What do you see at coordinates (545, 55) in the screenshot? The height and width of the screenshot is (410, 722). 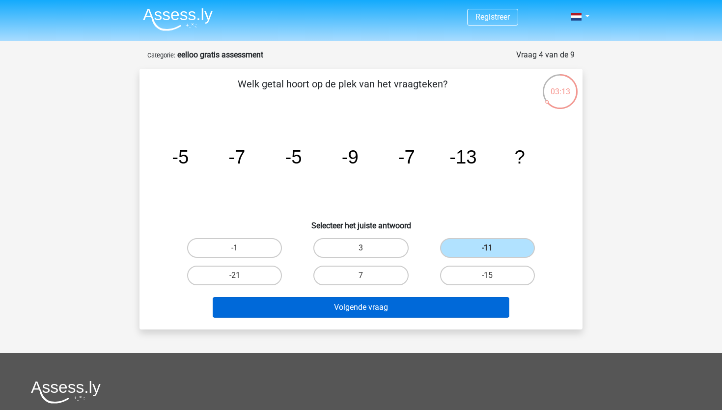 I see `div: Vraag 4 van de 9` at bounding box center [545, 55].